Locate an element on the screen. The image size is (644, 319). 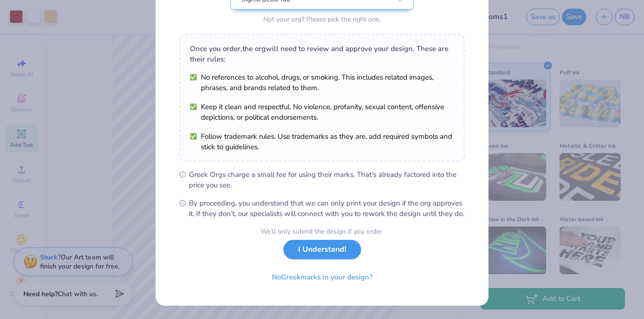
span: Greek Orgs charge a small fee for using their marks. That’s already factored into the price you see. is located at coordinates (326, 180).